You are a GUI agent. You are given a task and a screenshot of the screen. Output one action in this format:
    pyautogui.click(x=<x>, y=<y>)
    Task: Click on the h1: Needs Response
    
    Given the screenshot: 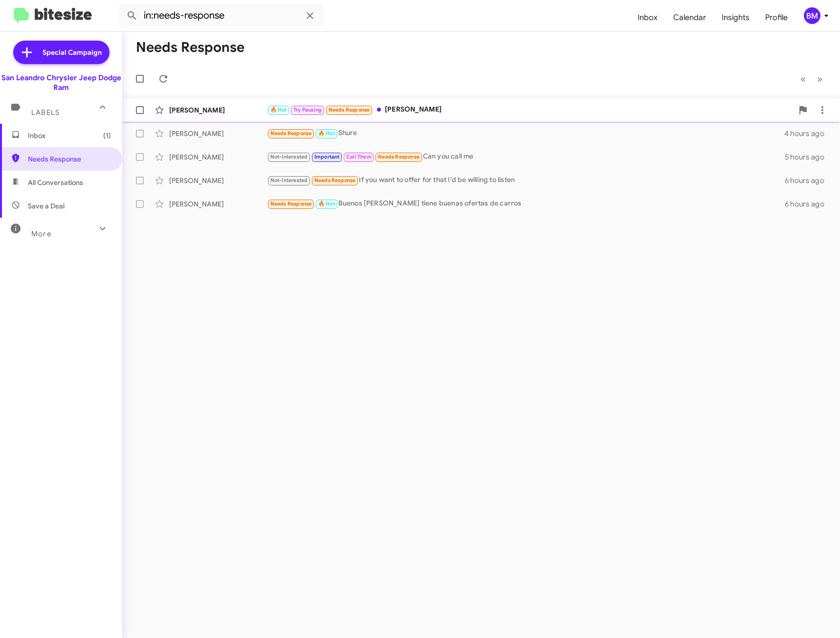 What is the action you would take?
    pyautogui.click(x=191, y=47)
    